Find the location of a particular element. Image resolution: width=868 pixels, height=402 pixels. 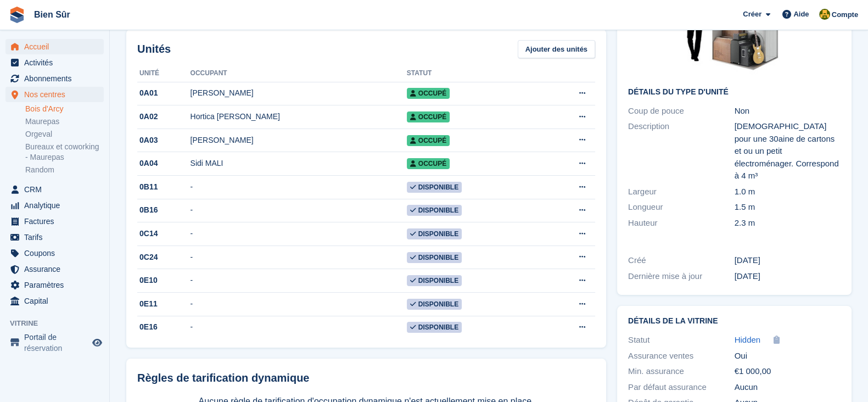

div: €1 000,00 is located at coordinates (788, 371).